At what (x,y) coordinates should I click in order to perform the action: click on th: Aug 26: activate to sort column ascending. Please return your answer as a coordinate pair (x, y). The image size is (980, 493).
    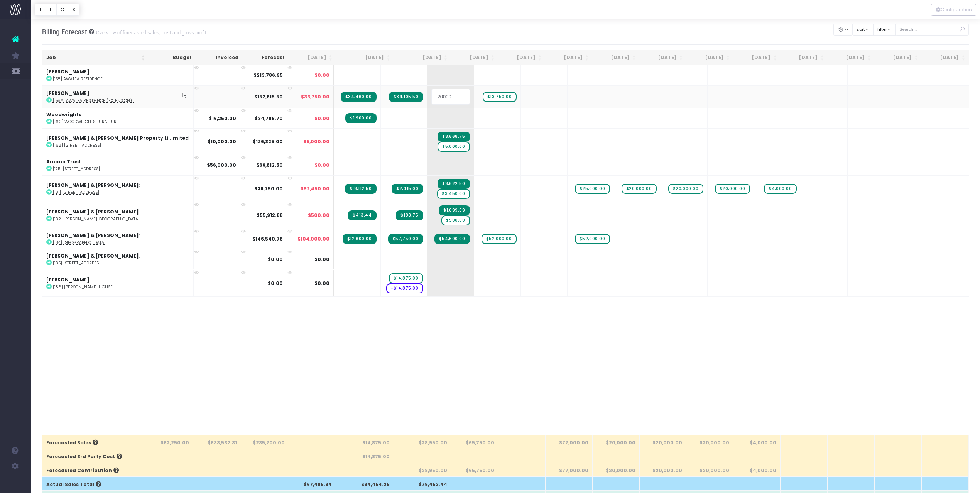
    Looking at the image, I should click on (946, 58).